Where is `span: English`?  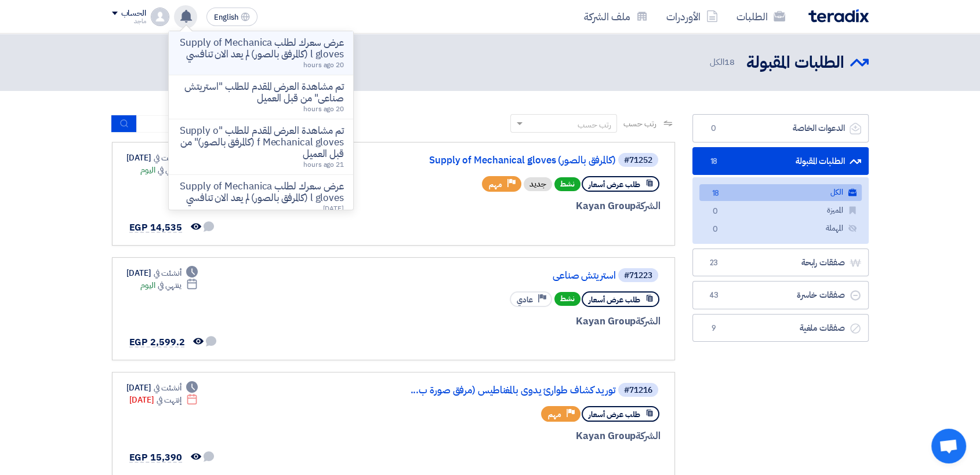 span: English is located at coordinates (226, 18).